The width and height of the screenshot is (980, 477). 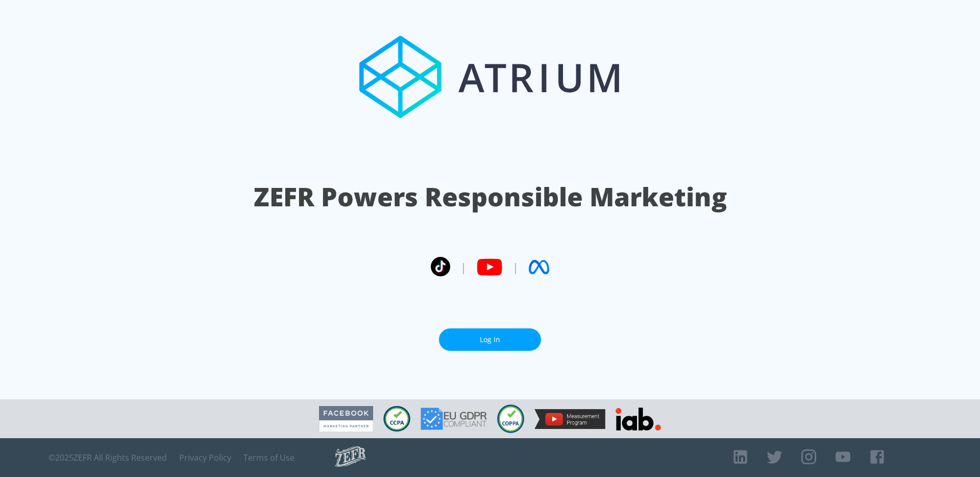 What do you see at coordinates (346, 419) in the screenshot?
I see `img: Facebook Marketing Partner` at bounding box center [346, 419].